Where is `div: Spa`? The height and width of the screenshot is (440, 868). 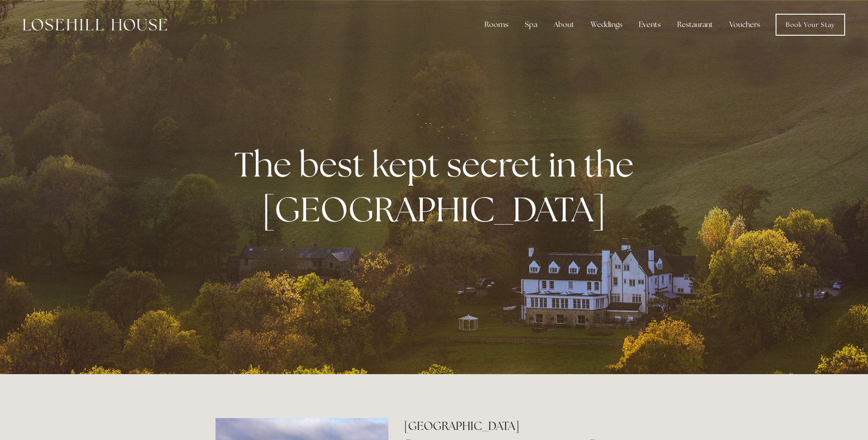
div: Spa is located at coordinates (530, 25).